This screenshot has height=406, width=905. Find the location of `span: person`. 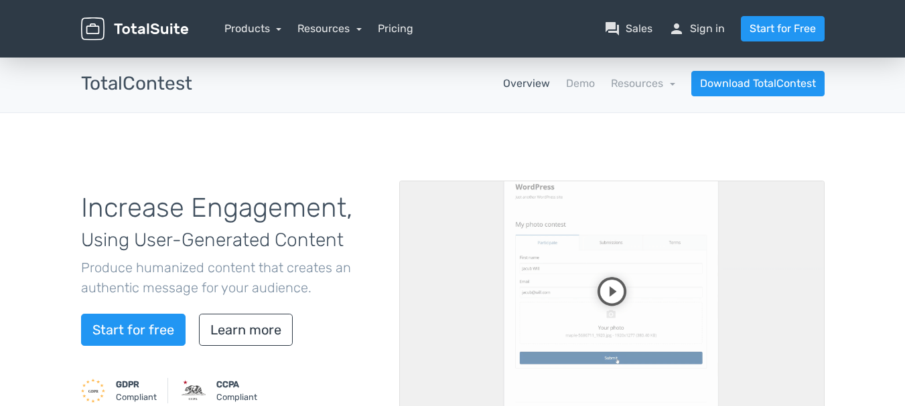

span: person is located at coordinates (676, 29).